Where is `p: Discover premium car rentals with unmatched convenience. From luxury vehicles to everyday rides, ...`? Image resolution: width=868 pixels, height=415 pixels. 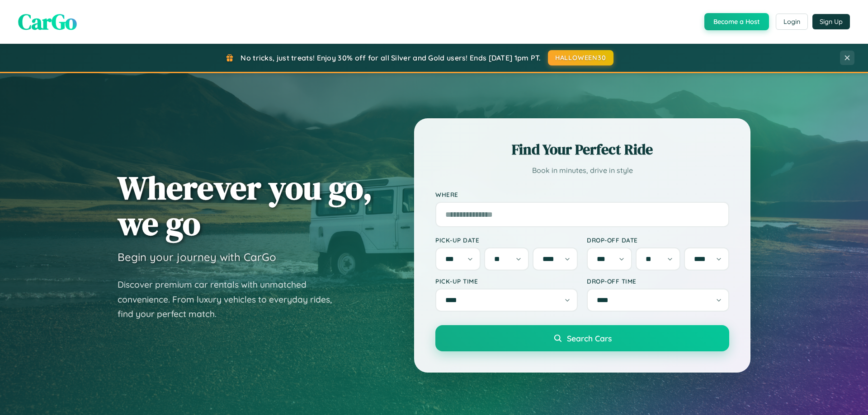
p: Discover premium car rentals with unmatched convenience. From luxury vehicles to everyday rides, ... is located at coordinates (231, 299).